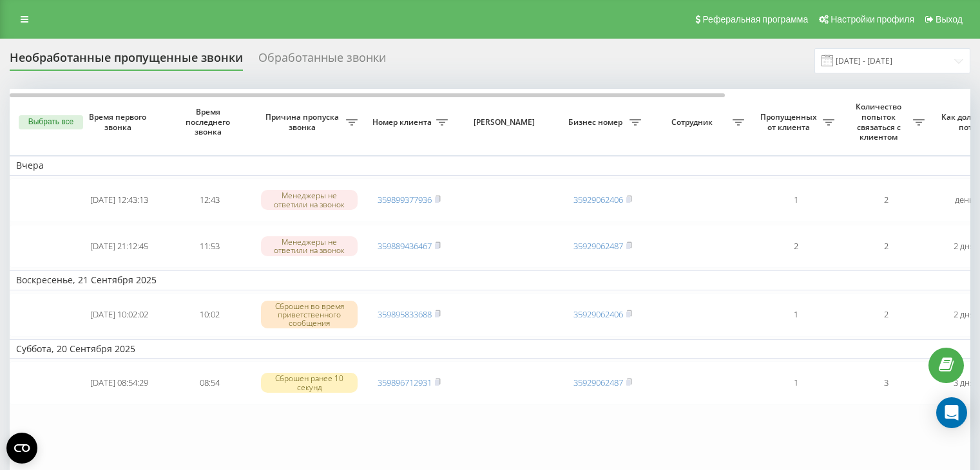 The width and height of the screenshot is (980, 470). What do you see at coordinates (309, 383) in the screenshot?
I see `div: Сброшен ранее 10 секунд` at bounding box center [309, 383].